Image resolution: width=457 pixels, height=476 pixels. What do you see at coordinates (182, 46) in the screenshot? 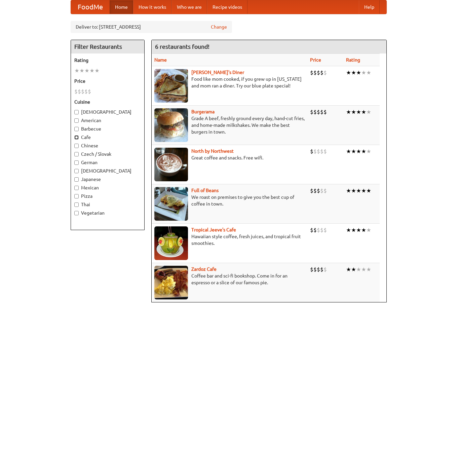
I see `ng-pluralize: 6 restaurants found!` at bounding box center [182, 46].